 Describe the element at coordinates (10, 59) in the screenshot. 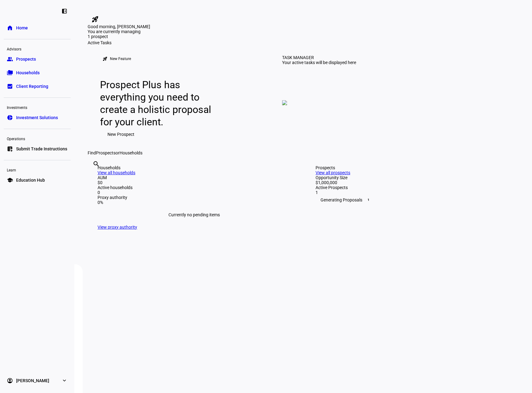

I see `eth-mat-symbol: group` at that location.